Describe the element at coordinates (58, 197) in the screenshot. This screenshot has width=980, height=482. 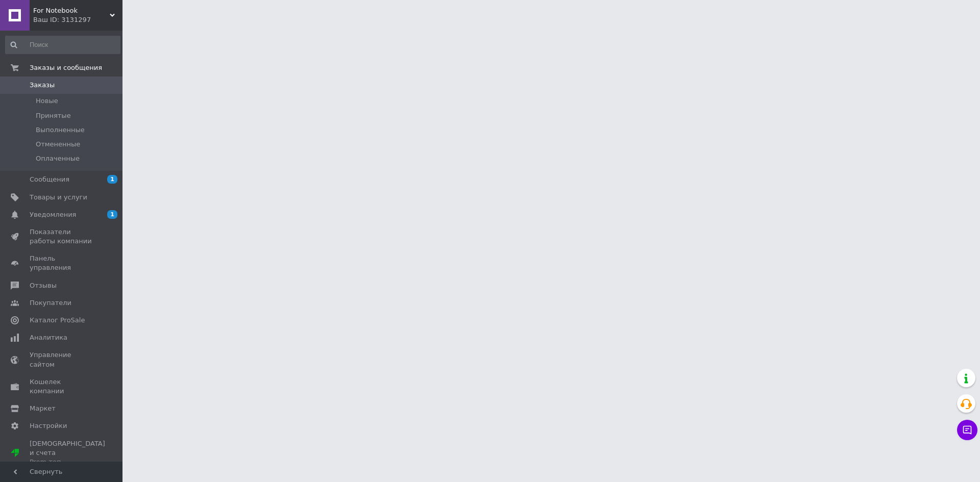
I see `span: Товары и услуги` at that location.